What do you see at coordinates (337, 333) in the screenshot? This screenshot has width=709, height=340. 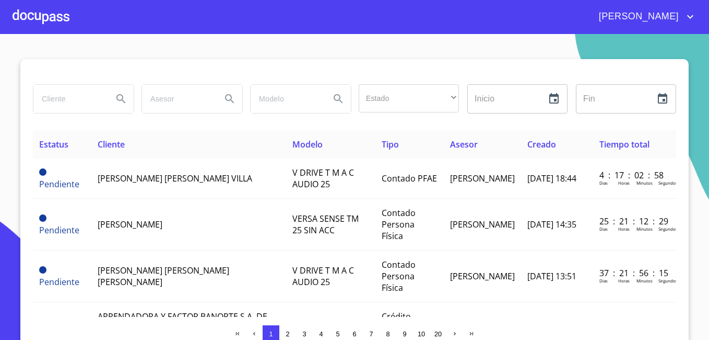 I see `span: 5` at bounding box center [337, 333].